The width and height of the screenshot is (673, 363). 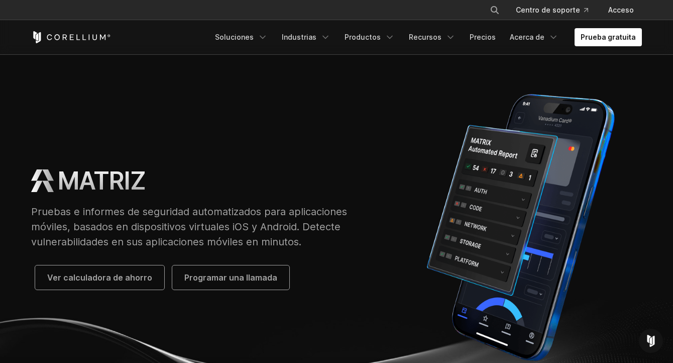 I want to click on font: Pruebas e informes de seguridad automatizados para aplicaciones móviles, basados ​​en dispositivo..., so click(x=189, y=226).